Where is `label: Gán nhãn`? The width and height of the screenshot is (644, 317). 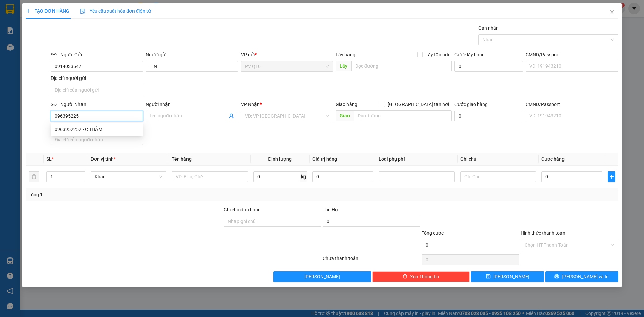 label: Gán nhãn is located at coordinates (488, 28).